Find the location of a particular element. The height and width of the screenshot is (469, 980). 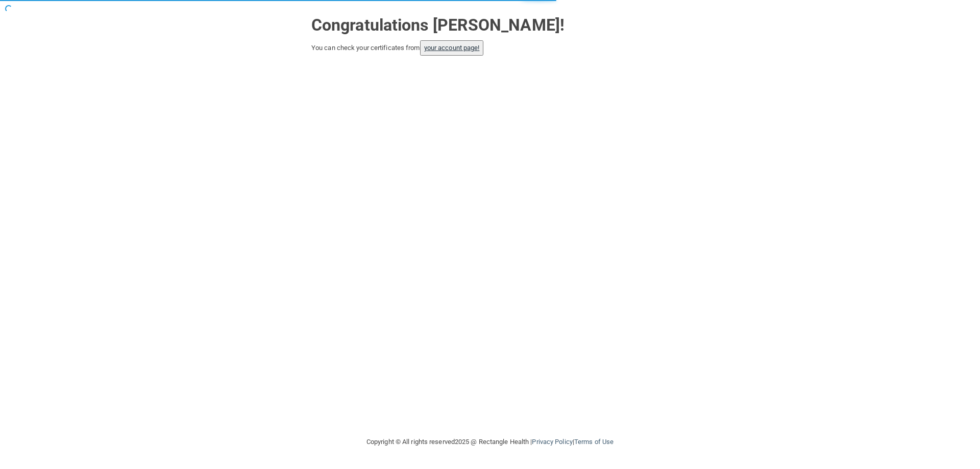

button: your account page! is located at coordinates (452, 48).